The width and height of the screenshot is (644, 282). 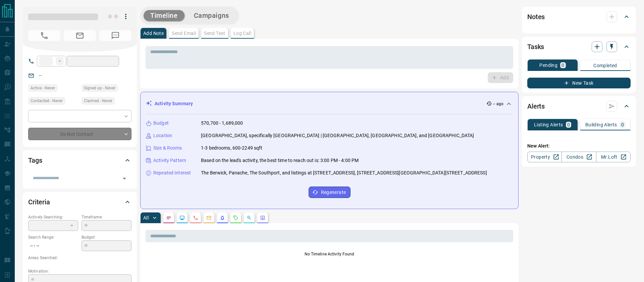 I want to click on svg: Opportunities, so click(x=249, y=217).